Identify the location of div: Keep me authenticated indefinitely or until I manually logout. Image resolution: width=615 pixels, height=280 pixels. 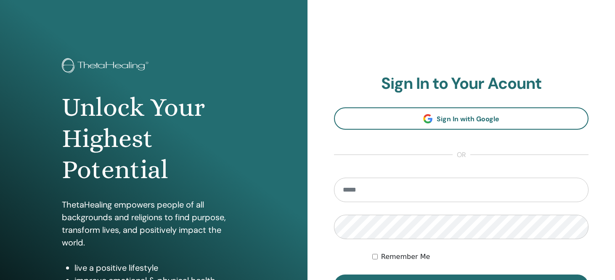
(480, 257).